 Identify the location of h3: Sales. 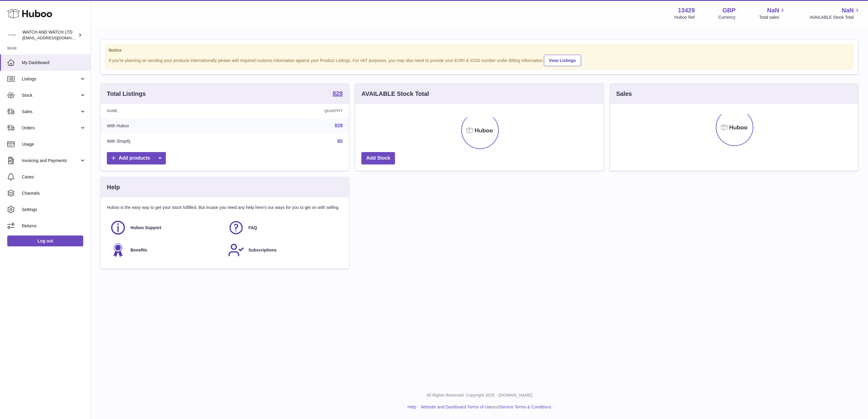
(624, 94).